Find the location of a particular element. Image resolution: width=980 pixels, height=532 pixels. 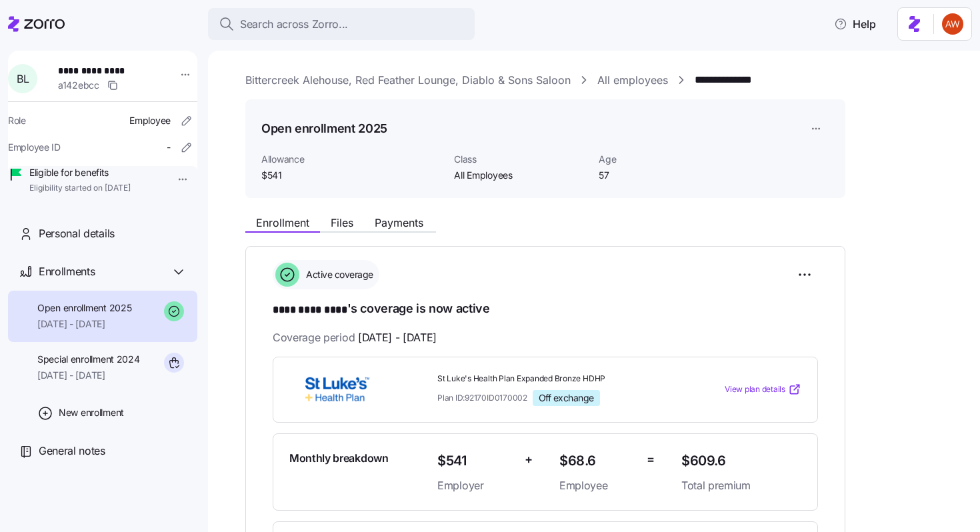

a: All employees is located at coordinates (633, 80).